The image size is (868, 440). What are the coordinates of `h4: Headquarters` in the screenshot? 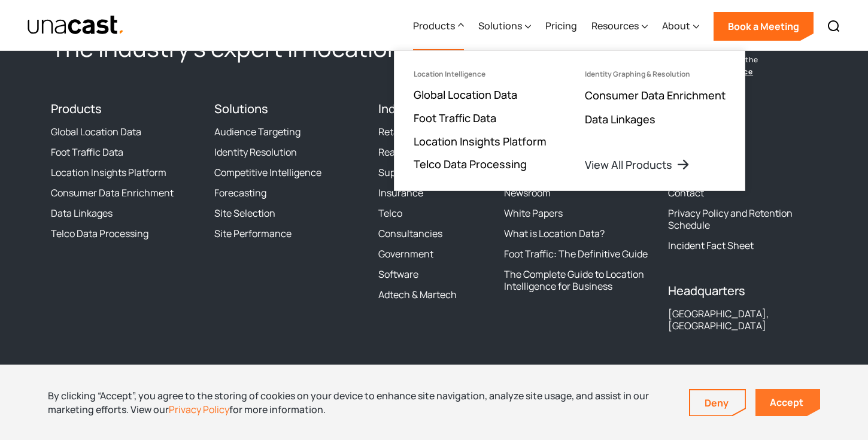 It's located at (742, 291).